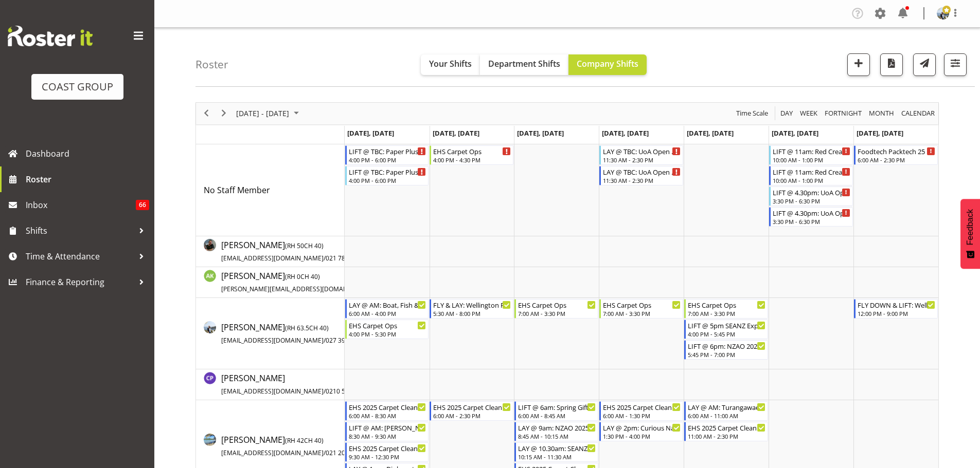 This screenshot has height=468, width=980. Describe the element at coordinates (79, 282) in the screenshot. I see `span: Finance & Reporting` at that location.